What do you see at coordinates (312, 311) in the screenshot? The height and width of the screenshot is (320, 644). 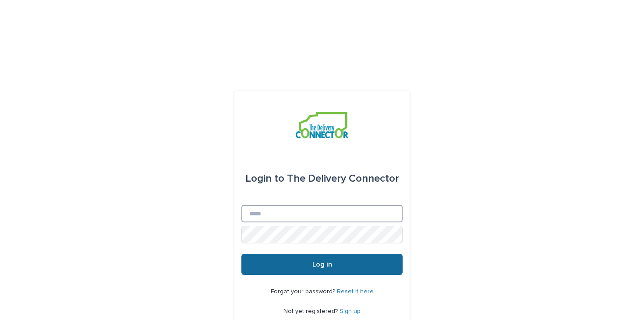 I see `span: Not yet registered?` at bounding box center [312, 311].